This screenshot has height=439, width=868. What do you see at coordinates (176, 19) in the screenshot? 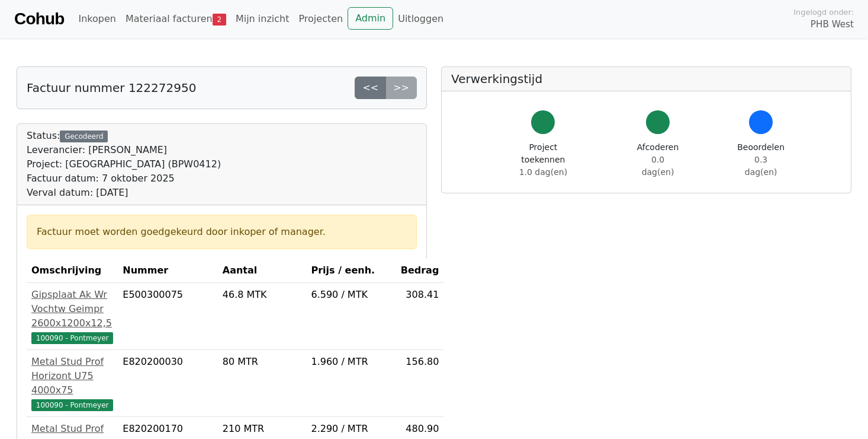
I see `a: Materiaal facturen2` at bounding box center [176, 19].